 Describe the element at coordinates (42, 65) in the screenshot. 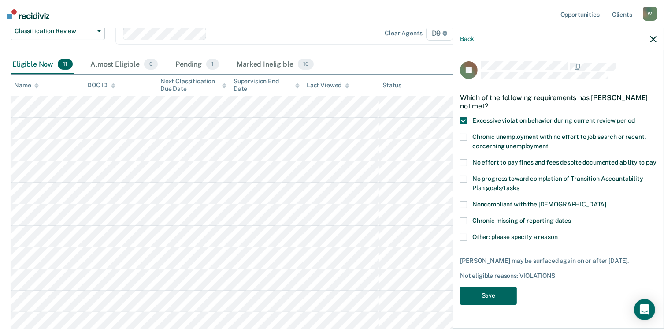

I see `div: Eligible Now` at that location.